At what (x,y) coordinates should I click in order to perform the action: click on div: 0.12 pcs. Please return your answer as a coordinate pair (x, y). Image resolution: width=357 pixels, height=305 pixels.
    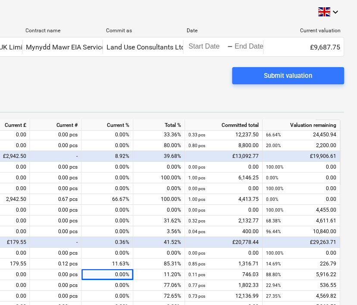
    Looking at the image, I should click on (56, 264).